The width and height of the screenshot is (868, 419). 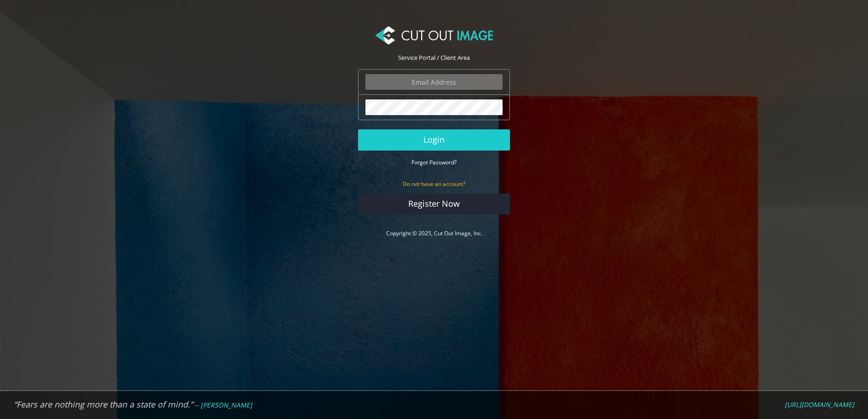 What do you see at coordinates (434, 35) in the screenshot?
I see `img: Cut Out Image` at bounding box center [434, 35].